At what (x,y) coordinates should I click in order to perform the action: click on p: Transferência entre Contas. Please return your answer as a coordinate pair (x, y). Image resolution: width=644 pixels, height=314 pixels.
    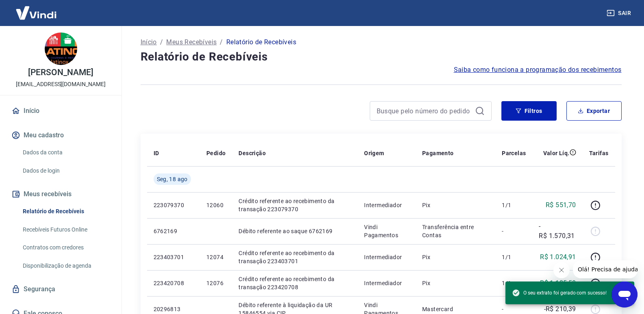
    Looking at the image, I should click on (455, 231).